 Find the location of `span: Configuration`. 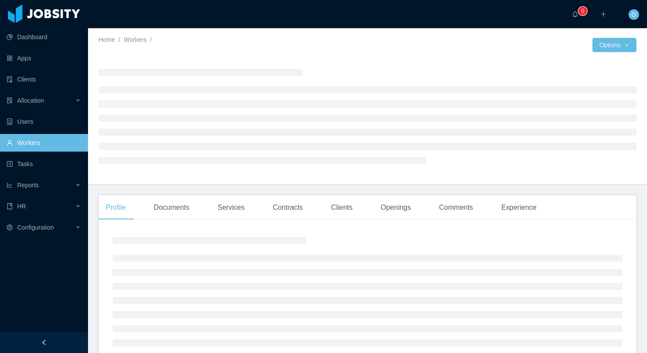

span: Configuration is located at coordinates (35, 227).